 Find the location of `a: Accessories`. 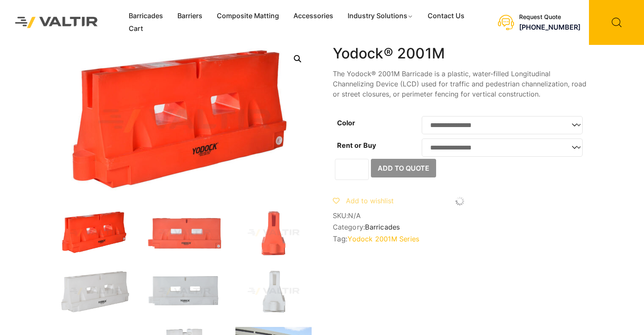

a: Accessories is located at coordinates (314, 16).